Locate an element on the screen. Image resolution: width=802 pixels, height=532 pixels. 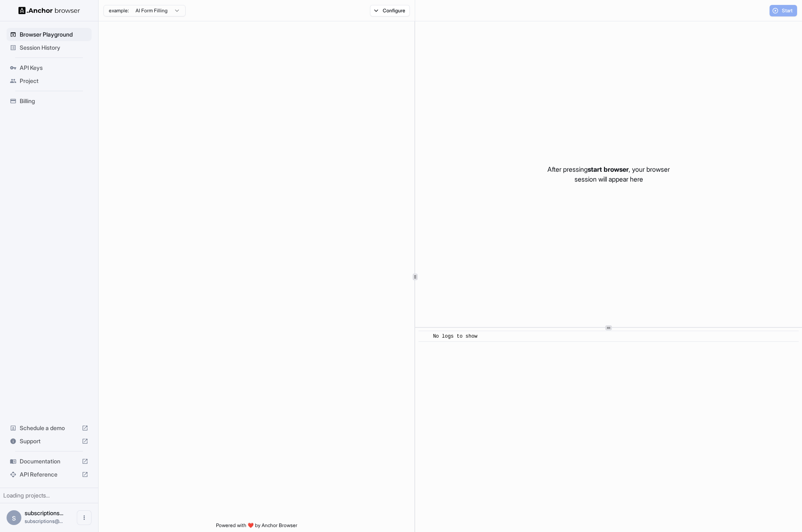
span: Session History is located at coordinates (54, 48).